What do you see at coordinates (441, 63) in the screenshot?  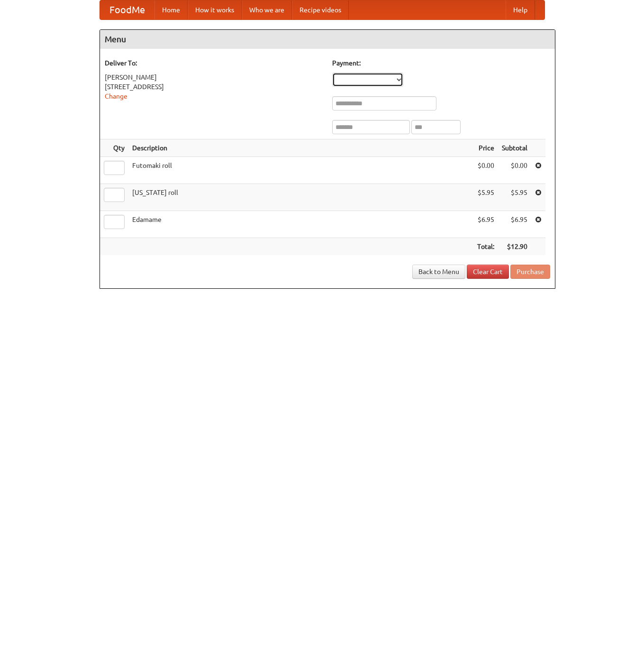 I see `h5: Payment:` at bounding box center [441, 63].